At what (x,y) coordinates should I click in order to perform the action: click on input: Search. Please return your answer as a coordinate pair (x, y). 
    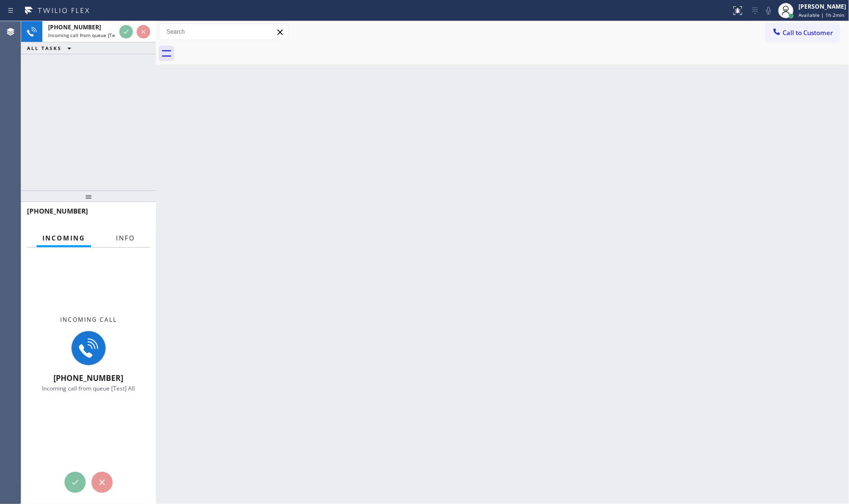
    Looking at the image, I should click on (224, 32).